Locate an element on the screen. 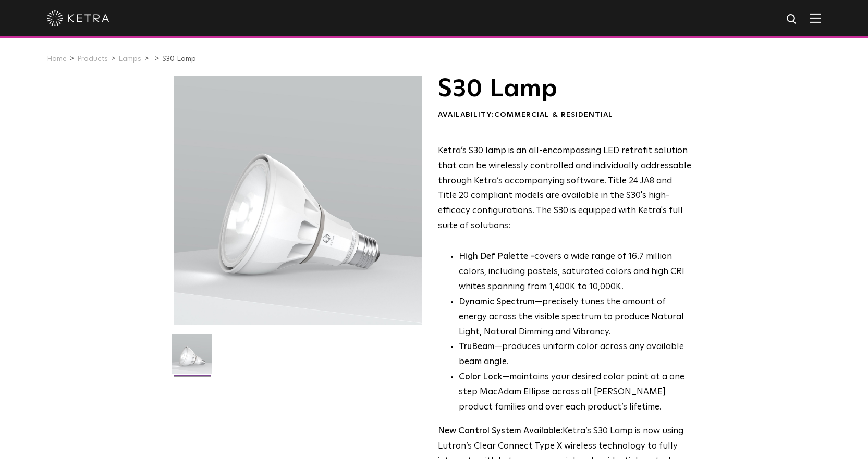 The height and width of the screenshot is (459, 868). a: S30 Lamp is located at coordinates (179, 59).